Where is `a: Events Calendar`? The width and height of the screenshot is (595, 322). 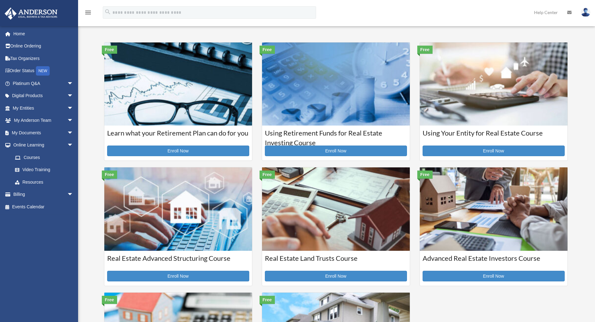
a: Events Calendar is located at coordinates (43, 207).